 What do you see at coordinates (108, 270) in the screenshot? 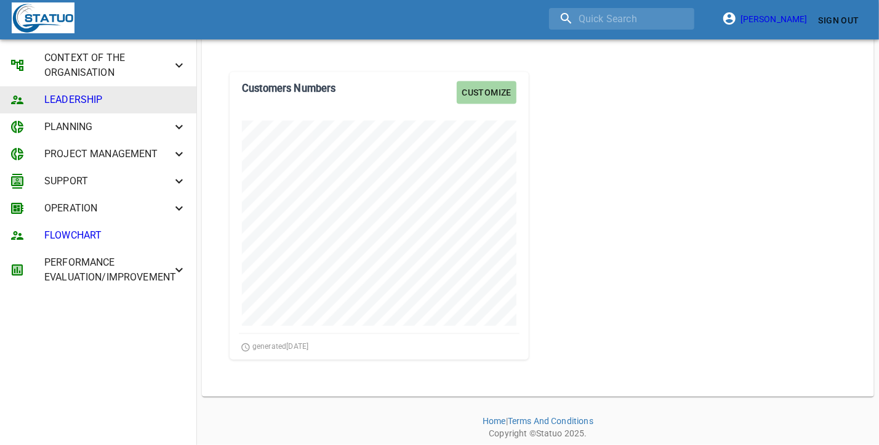
I see `span: PERFORMANCE EVALUATION/IMPROVEMENT` at bounding box center [108, 270].